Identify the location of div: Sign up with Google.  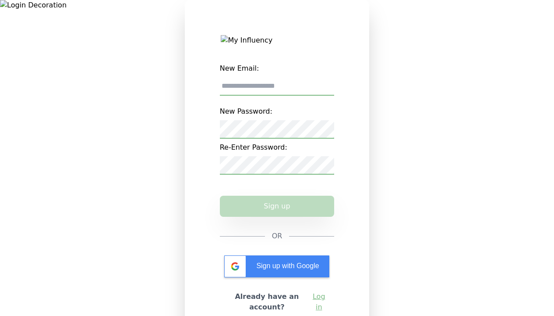
(277, 266).